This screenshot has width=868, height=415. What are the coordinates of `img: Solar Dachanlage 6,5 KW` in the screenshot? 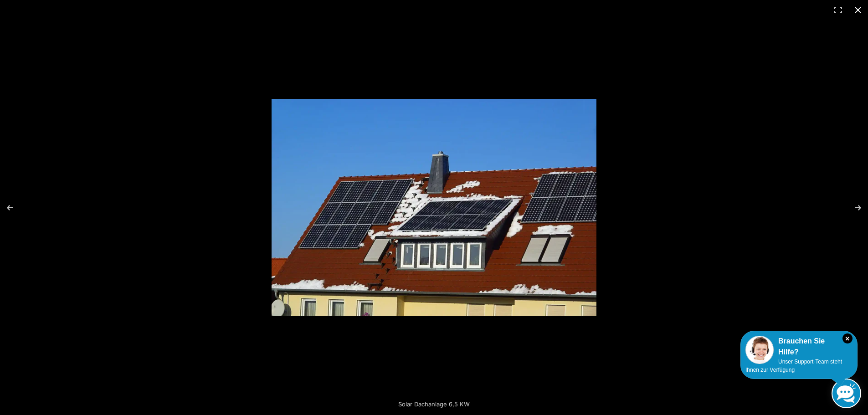 It's located at (434, 208).